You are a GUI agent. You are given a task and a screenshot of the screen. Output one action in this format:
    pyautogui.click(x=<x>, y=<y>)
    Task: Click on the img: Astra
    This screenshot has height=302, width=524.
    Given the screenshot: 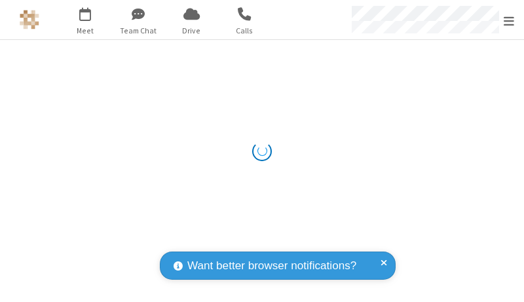 What is the action you would take?
    pyautogui.click(x=29, y=20)
    